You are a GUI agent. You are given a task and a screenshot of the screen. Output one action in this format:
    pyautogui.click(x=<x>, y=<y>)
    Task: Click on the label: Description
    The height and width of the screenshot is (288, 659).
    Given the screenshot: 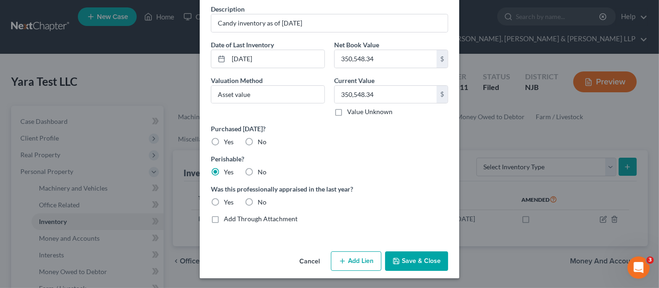 What is the action you would take?
    pyautogui.click(x=228, y=9)
    